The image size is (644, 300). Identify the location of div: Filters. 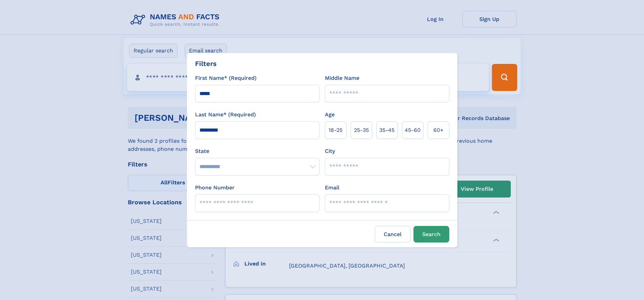
(206, 64).